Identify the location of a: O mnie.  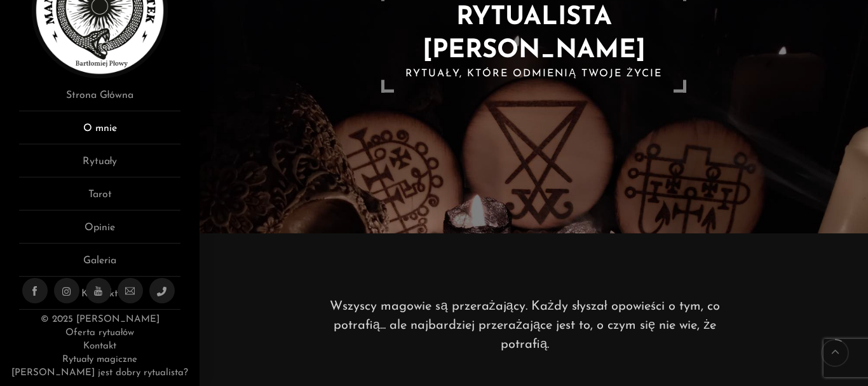
(100, 133).